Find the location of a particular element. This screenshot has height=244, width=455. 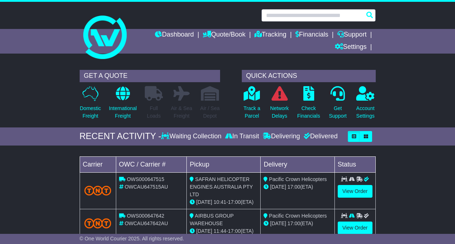

td: Carrier is located at coordinates (98, 165).